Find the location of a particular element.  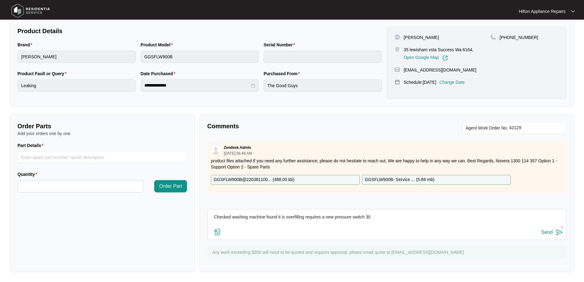

img: file-attachment-doc.svg is located at coordinates (217, 232).